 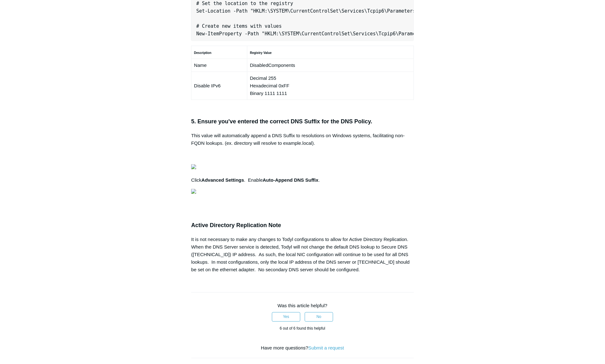 What do you see at coordinates (331, 65) in the screenshot?
I see `td: DisabledComponents` at bounding box center [331, 65].